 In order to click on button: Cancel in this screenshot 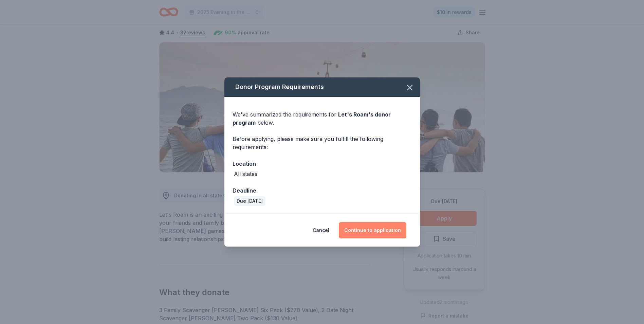, I will do `click(320, 231)`.